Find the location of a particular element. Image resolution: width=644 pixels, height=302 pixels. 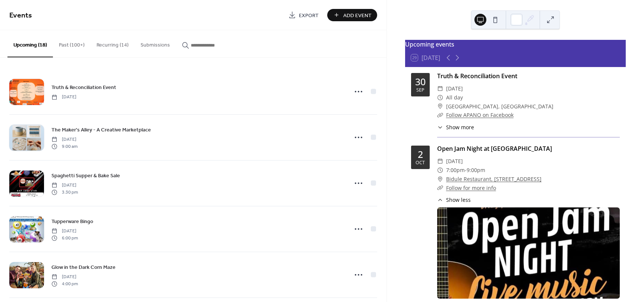

button: Add Event is located at coordinates (352, 15).